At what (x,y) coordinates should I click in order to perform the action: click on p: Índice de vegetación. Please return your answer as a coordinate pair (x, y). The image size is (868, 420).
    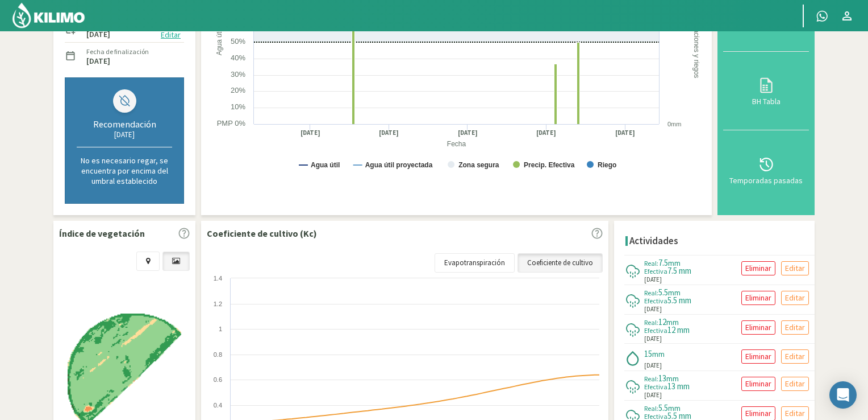
    Looking at the image, I should click on (102, 233).